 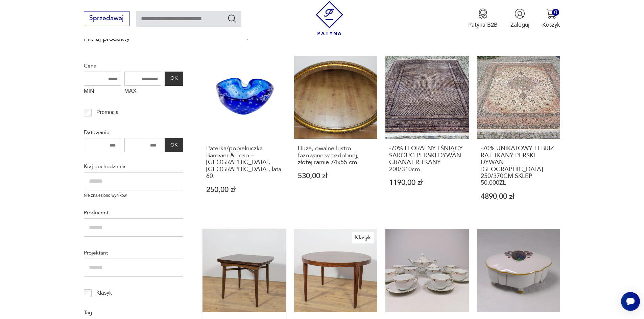 What do you see at coordinates (555, 13) in the screenshot?
I see `div: 0` at bounding box center [555, 13].